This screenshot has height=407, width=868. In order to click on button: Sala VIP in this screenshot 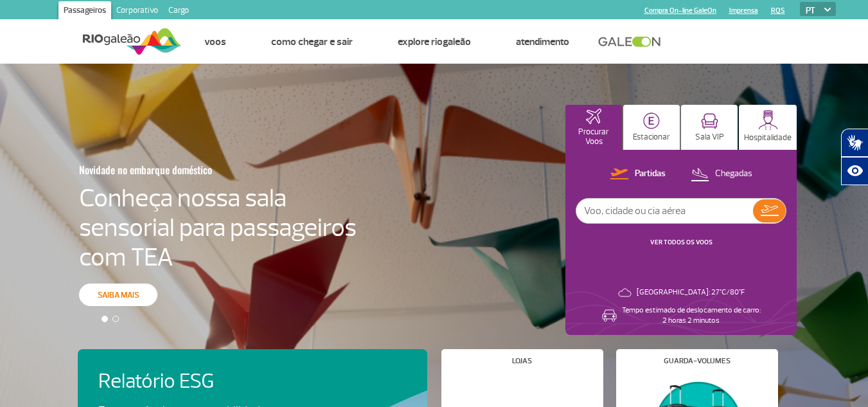, I will do `click(710, 127)`.